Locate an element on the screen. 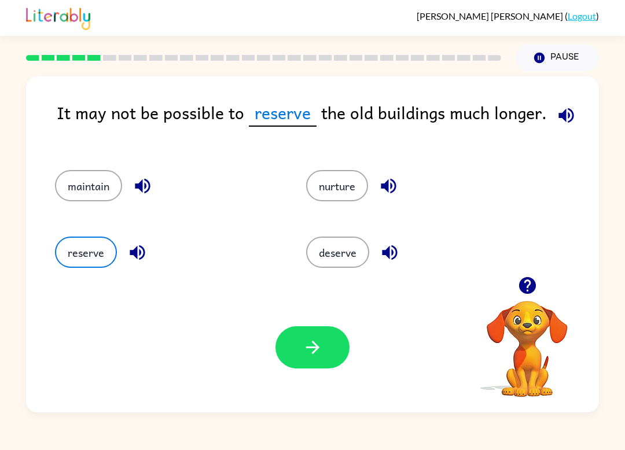  button: maintain is located at coordinates (89, 186).